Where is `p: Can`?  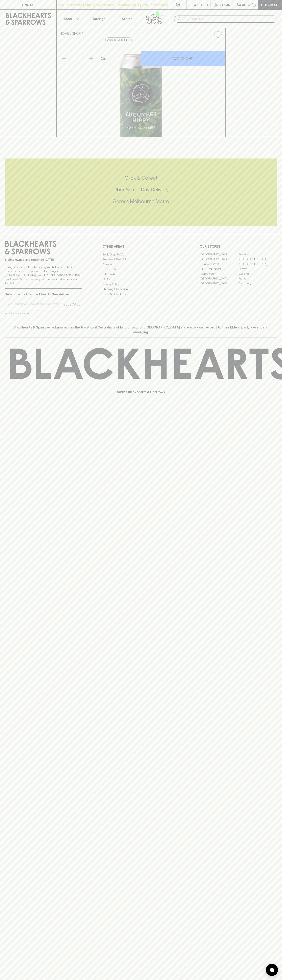
p: Can is located at coordinates (103, 58).